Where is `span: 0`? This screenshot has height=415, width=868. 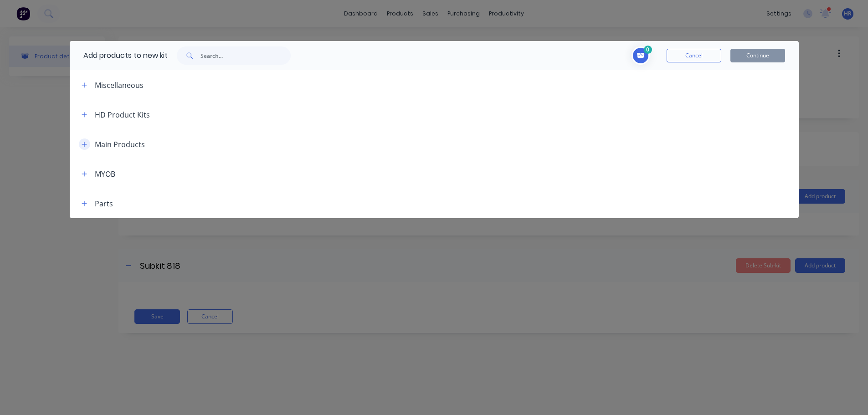 span: 0 is located at coordinates (648, 50).